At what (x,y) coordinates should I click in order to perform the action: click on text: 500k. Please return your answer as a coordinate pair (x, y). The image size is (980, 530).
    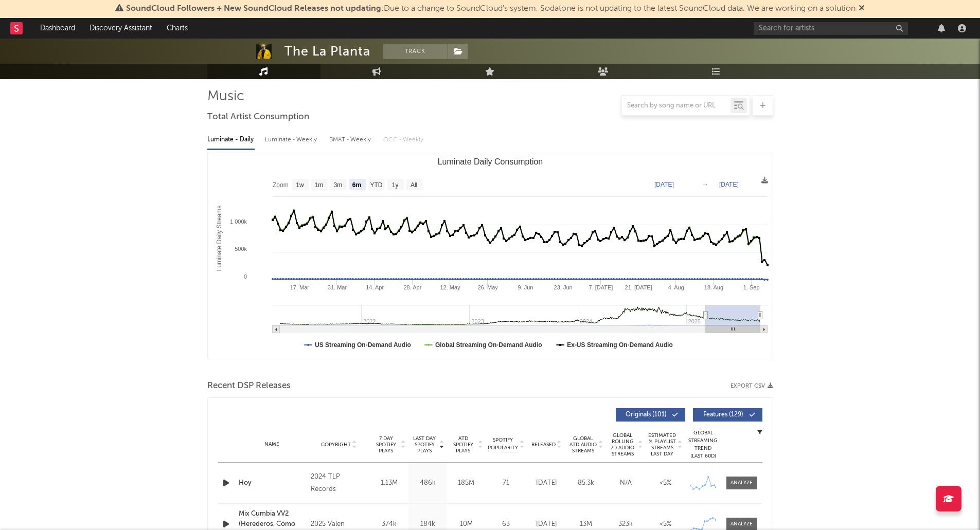
    Looking at the image, I should click on (241, 249).